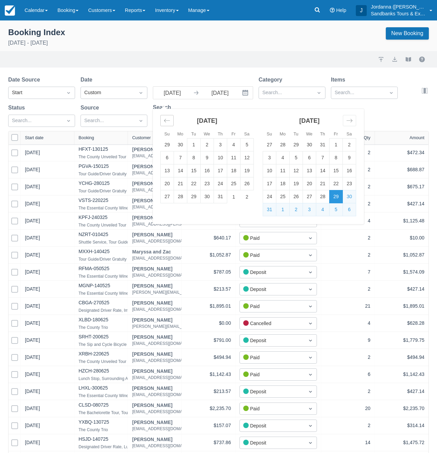 The width and height of the screenshot is (437, 453). I want to click on td: Selected. Sunday, August 31, 2025, so click(270, 210).